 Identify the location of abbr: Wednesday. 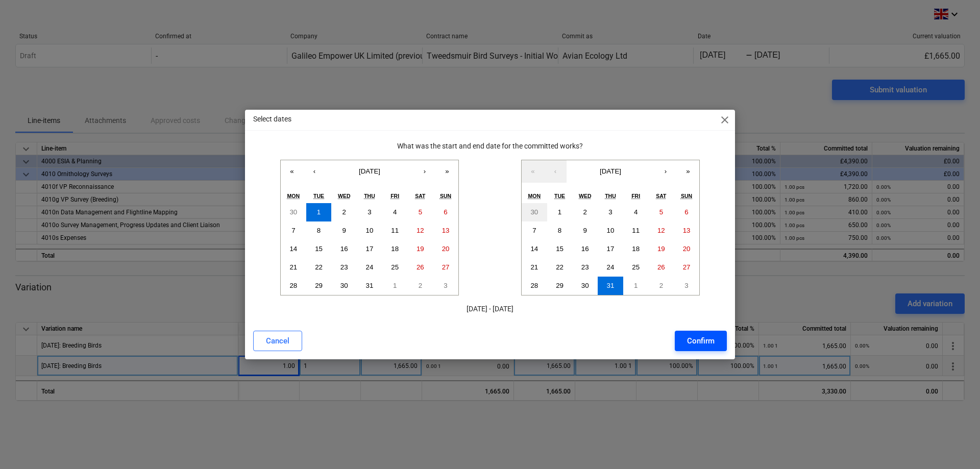
(585, 196).